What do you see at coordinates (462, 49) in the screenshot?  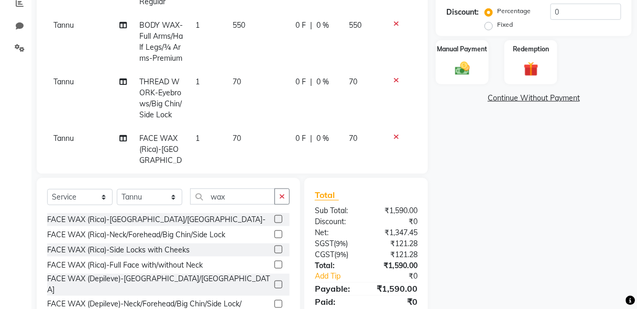 I see `label: Manual Payment` at bounding box center [462, 49].